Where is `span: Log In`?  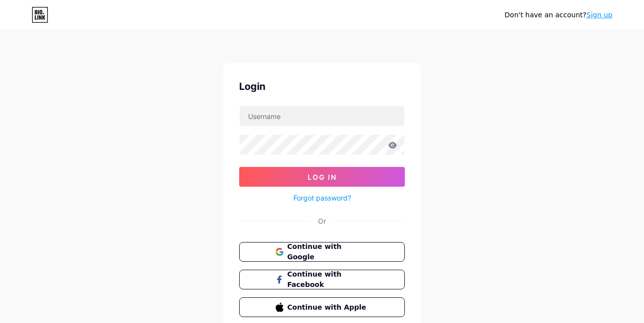
span: Log In is located at coordinates (322, 177).